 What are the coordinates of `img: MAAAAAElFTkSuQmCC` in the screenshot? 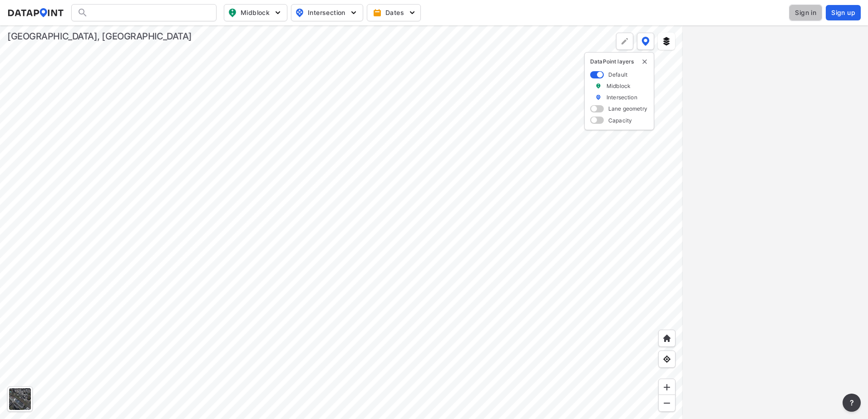 It's located at (667, 403).